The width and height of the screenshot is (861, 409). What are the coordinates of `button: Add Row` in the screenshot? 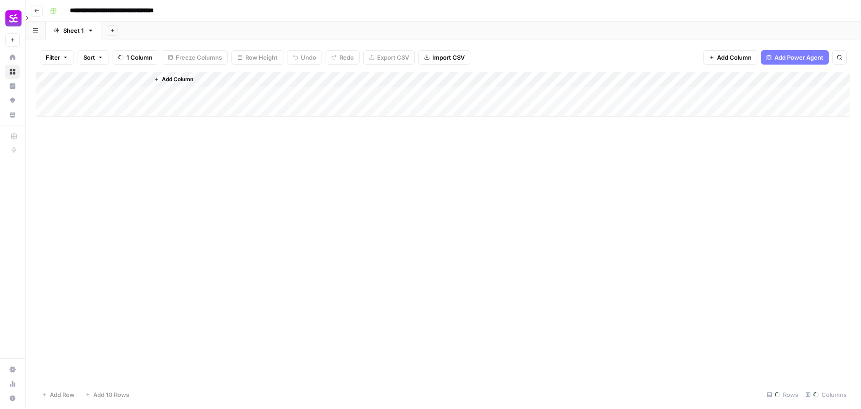 It's located at (58, 395).